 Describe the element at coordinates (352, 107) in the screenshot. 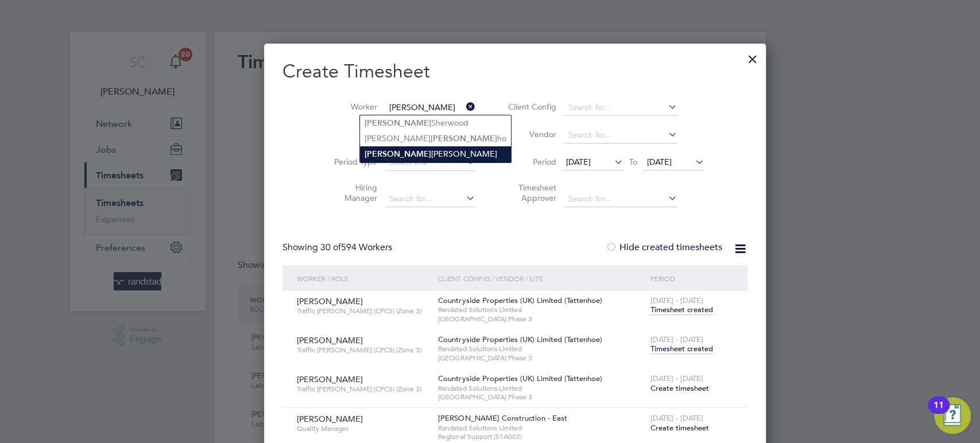

I see `label: Worker` at that location.